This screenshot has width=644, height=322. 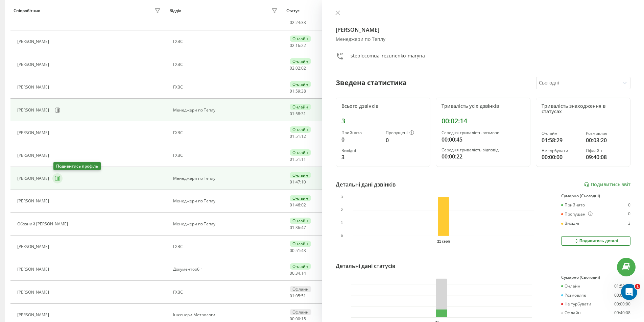 What do you see at coordinates (443, 242) in the screenshot?
I see `text: 21 серп` at bounding box center [443, 242].